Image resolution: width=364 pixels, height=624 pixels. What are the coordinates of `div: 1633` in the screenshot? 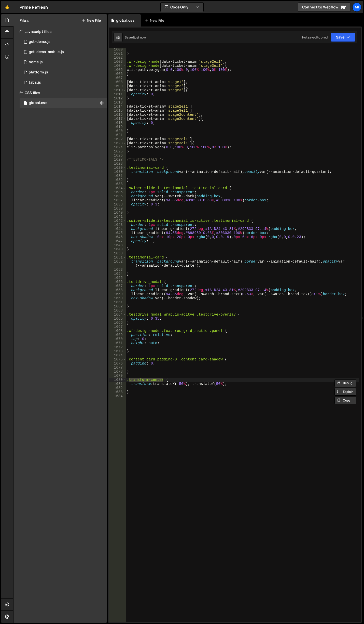 It's located at (117, 184).